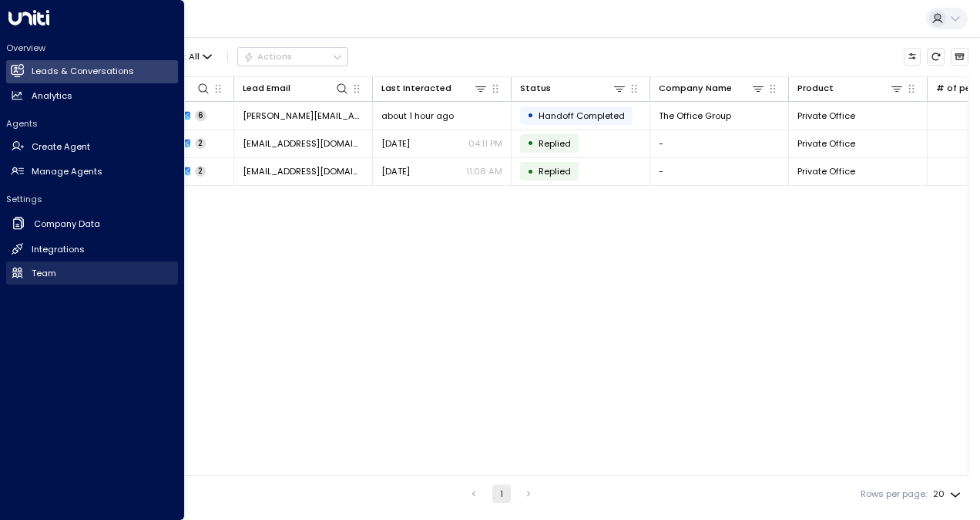 This screenshot has width=980, height=520. I want to click on div: Button group with a nested menu, so click(292, 57).